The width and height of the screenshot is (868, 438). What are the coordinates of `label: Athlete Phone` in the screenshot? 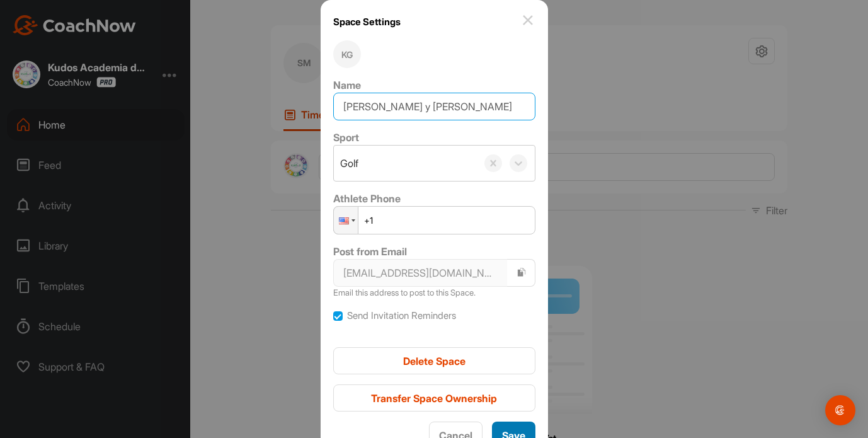 It's located at (367, 198).